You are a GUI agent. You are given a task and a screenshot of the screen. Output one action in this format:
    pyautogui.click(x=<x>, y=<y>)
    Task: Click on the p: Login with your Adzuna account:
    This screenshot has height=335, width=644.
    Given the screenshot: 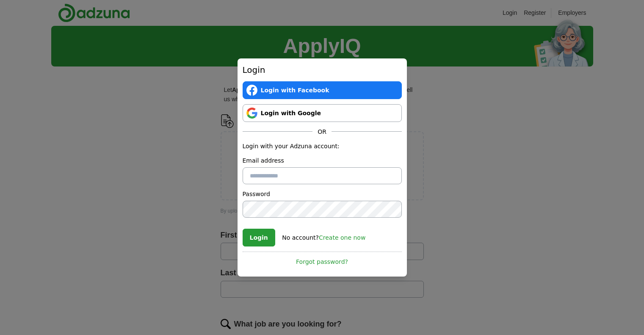 What is the action you would take?
    pyautogui.click(x=322, y=146)
    